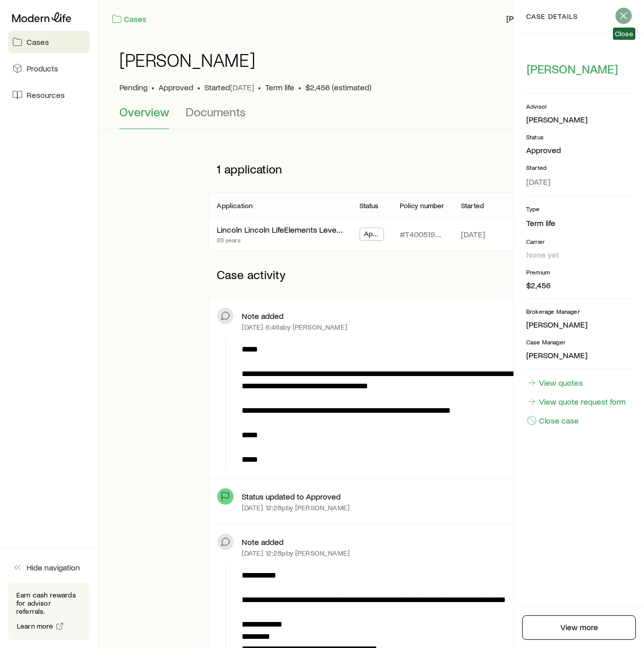  What do you see at coordinates (554, 383) in the screenshot?
I see `a: View quotes` at bounding box center [554, 383].